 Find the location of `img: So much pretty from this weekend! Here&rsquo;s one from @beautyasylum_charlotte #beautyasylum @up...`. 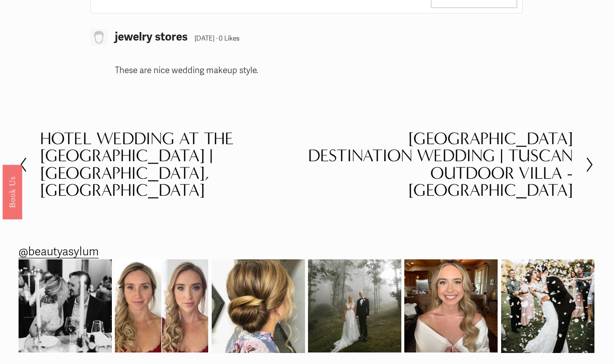

img: So much pretty from this weekend! Here&rsquo;s one from @beautyasylum_charlotte #beautyasylum @up... is located at coordinates (258, 306).